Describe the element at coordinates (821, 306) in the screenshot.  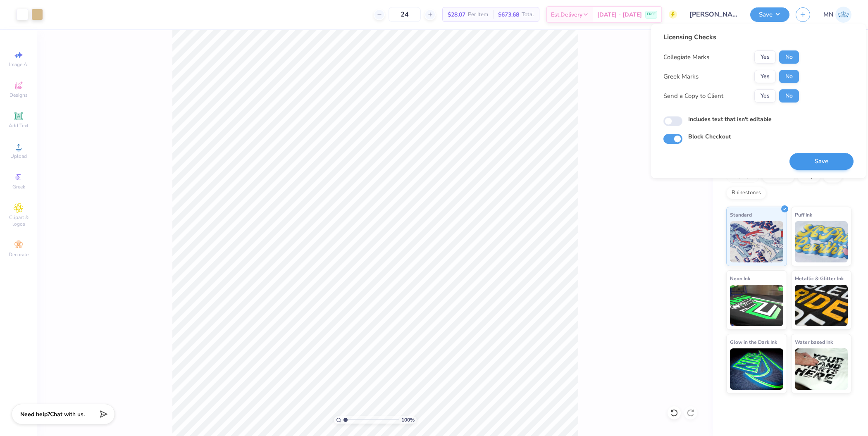
I see `img: Metallic & Glitter Ink` at that location.